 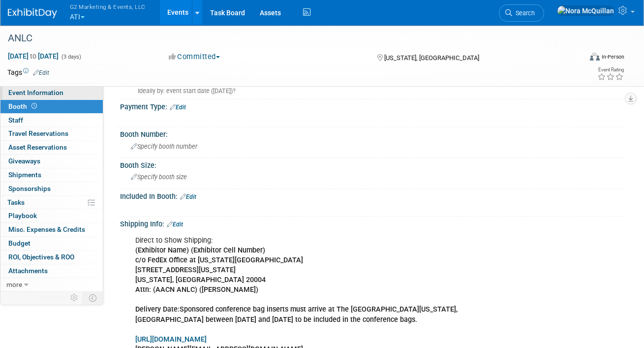 I want to click on div: Payment Type:, so click(x=372, y=106).